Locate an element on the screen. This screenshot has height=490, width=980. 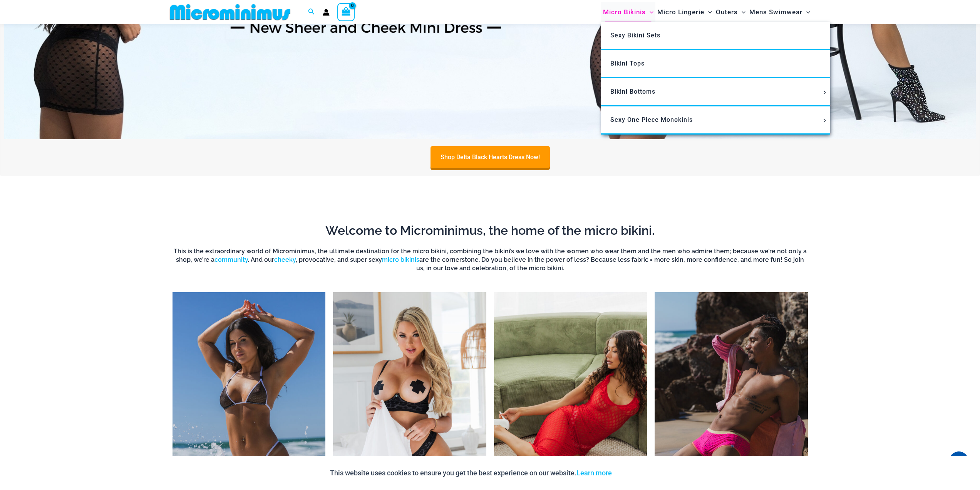
p: This website uses cookies to ensure you get the best experience on our website. is located at coordinates (471, 473).